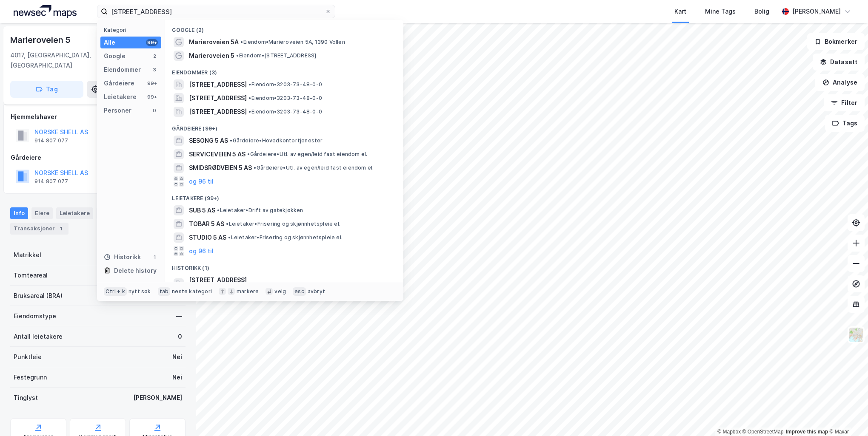 This screenshot has width=868, height=436. What do you see at coordinates (110, 42) in the screenshot?
I see `div: Alle` at bounding box center [110, 42].